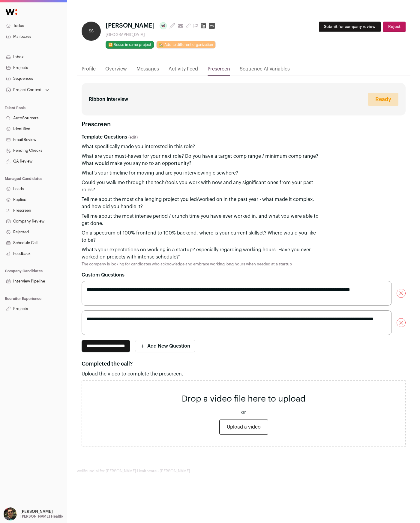 The width and height of the screenshot is (420, 523). What do you see at coordinates (202, 203) in the screenshot?
I see `div: Tell me about the most challenging project you led/worked on in the past year - what made it comp...` at bounding box center [202, 203].